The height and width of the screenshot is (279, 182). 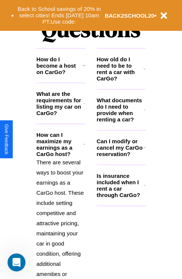 What do you see at coordinates (6, 139) in the screenshot?
I see `div: Give Feedback` at bounding box center [6, 139].